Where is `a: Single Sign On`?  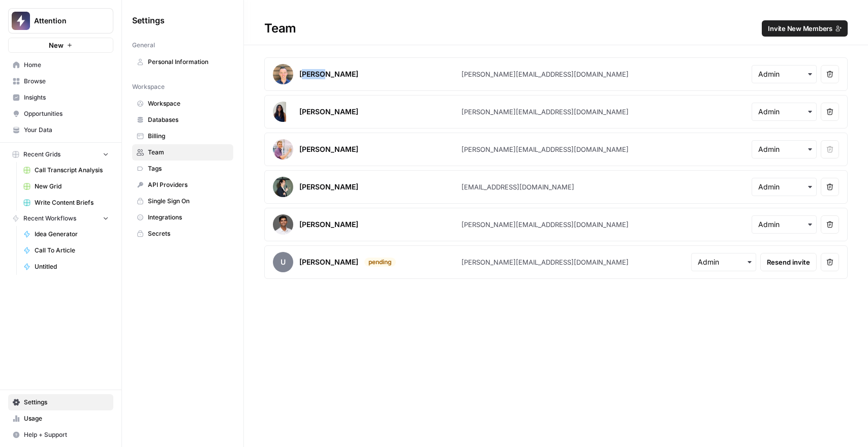
a: Single Sign On is located at coordinates (183, 201).